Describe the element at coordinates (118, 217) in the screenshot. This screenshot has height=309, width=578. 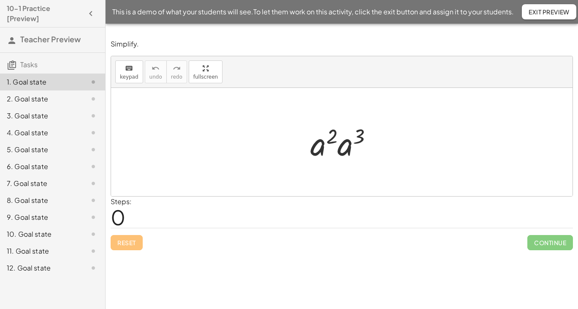
I see `span: 0` at that location.